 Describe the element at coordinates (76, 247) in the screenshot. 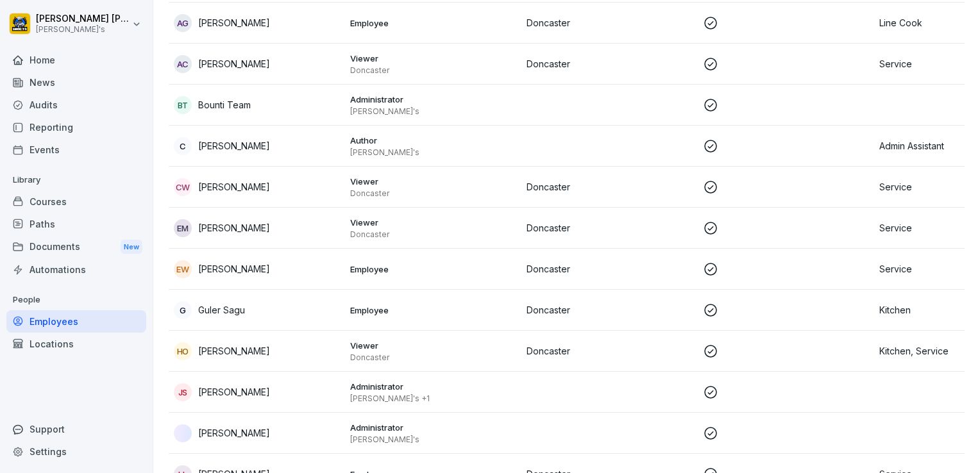

I see `a: DocumentsNew` at that location.